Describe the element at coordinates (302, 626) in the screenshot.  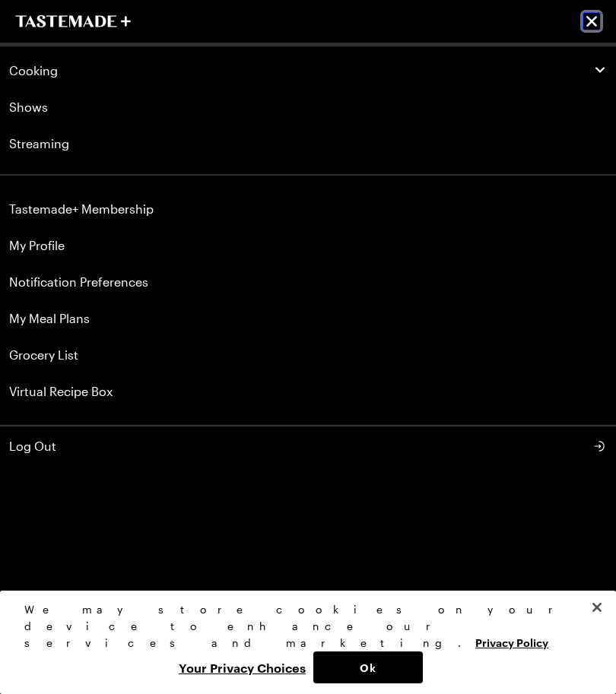
I see `div: We may store cookies on your device to enhance our services and marketing.` at that location.